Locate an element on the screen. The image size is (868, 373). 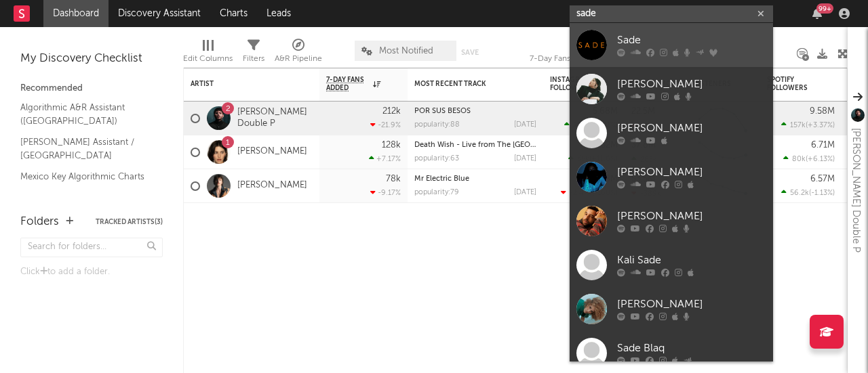
div: Sade is located at coordinates (692, 41).